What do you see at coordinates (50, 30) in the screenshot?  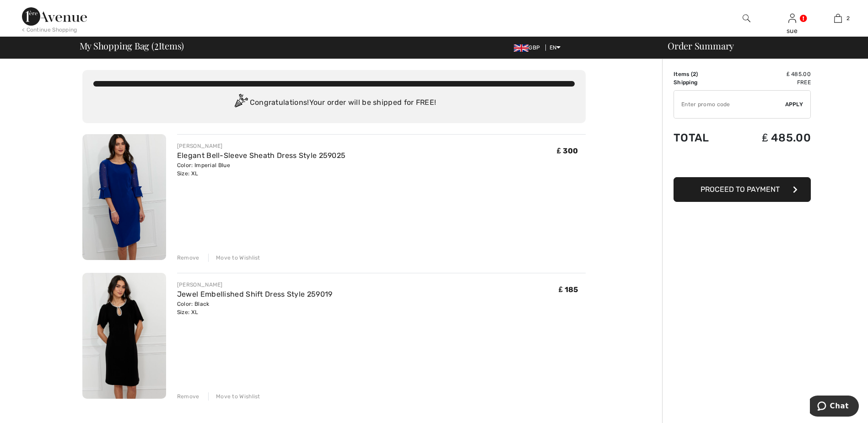 I see `div: < Continue Shopping` at bounding box center [50, 30].